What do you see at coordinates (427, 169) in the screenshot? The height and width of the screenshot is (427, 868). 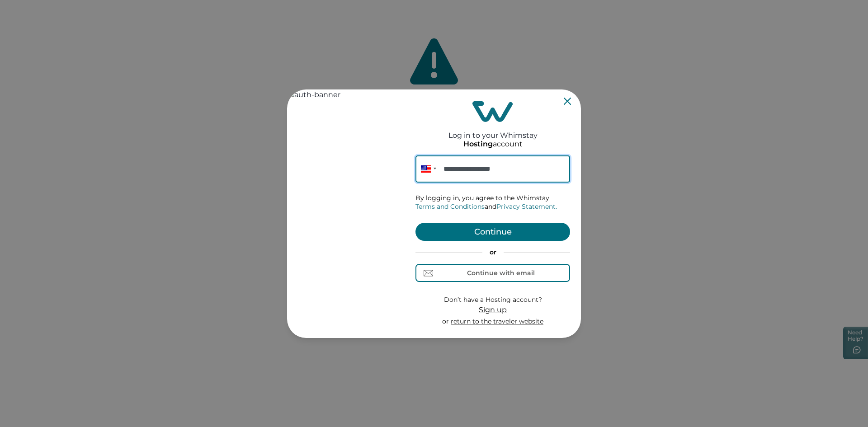 I see `div: United States: + 1` at bounding box center [427, 169].